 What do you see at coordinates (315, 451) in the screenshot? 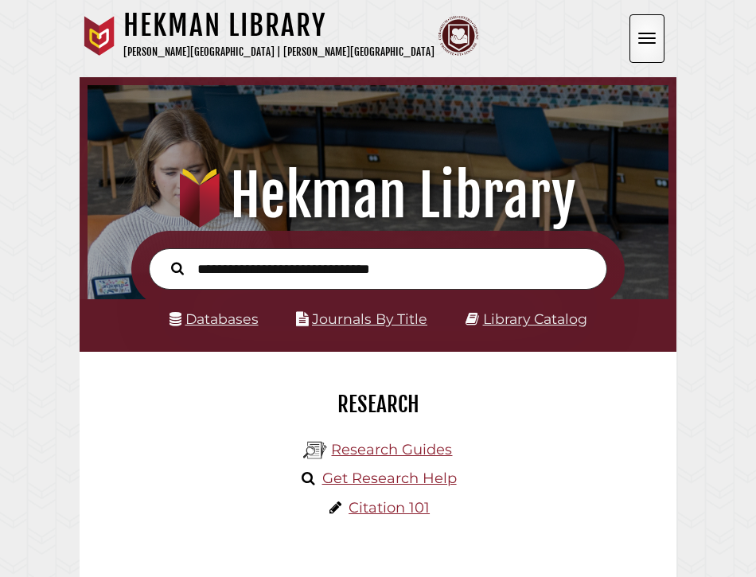
I see `img: Hekman Library Logo` at bounding box center [315, 451].